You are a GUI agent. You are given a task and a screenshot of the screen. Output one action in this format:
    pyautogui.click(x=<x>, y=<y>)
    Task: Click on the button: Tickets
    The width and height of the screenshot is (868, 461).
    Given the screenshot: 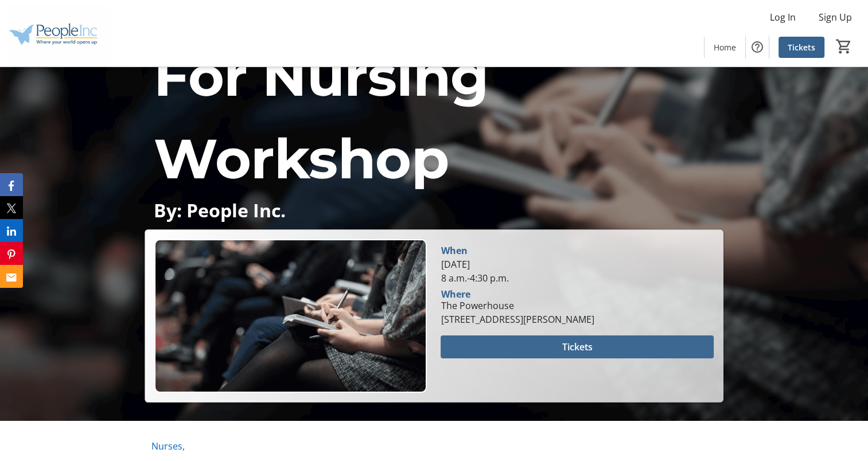 What is the action you would take?
    pyautogui.click(x=577, y=347)
    